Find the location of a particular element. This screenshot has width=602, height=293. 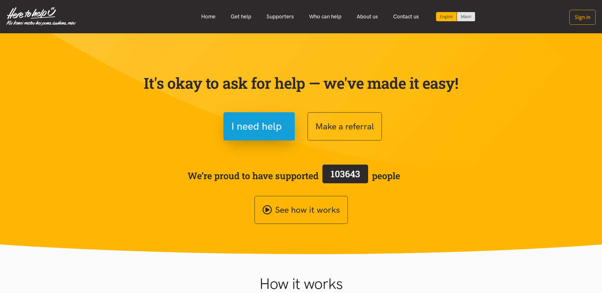

div: Language toggle is located at coordinates (455, 16).